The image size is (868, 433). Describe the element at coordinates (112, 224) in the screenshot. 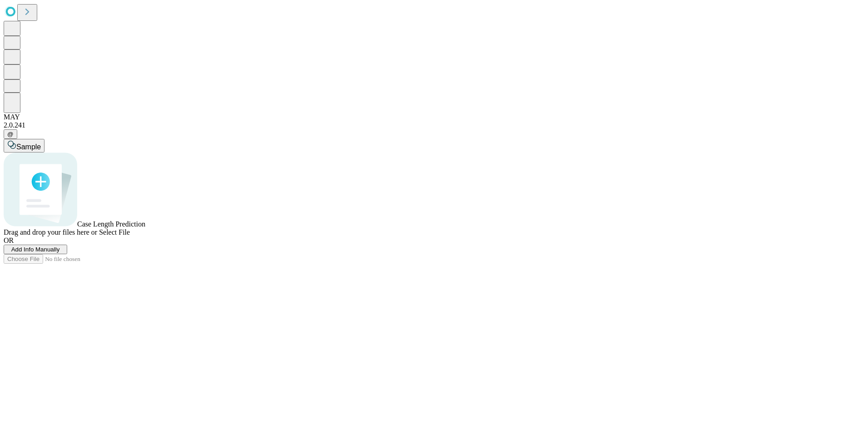

I see `span: Case Length Prediction` at that location.